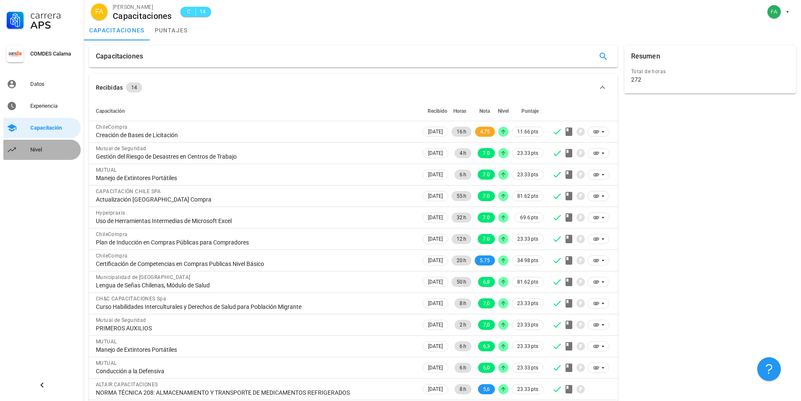 Image resolution: width=801 pixels, height=401 pixels. What do you see at coordinates (255, 392) in the screenshot?
I see `div: NORMA TÉCNICA 208: ALMACENAMIENTO Y TRANSPORTE DE MEDICAMENTOS REFRIGERADOS` at bounding box center [255, 392].